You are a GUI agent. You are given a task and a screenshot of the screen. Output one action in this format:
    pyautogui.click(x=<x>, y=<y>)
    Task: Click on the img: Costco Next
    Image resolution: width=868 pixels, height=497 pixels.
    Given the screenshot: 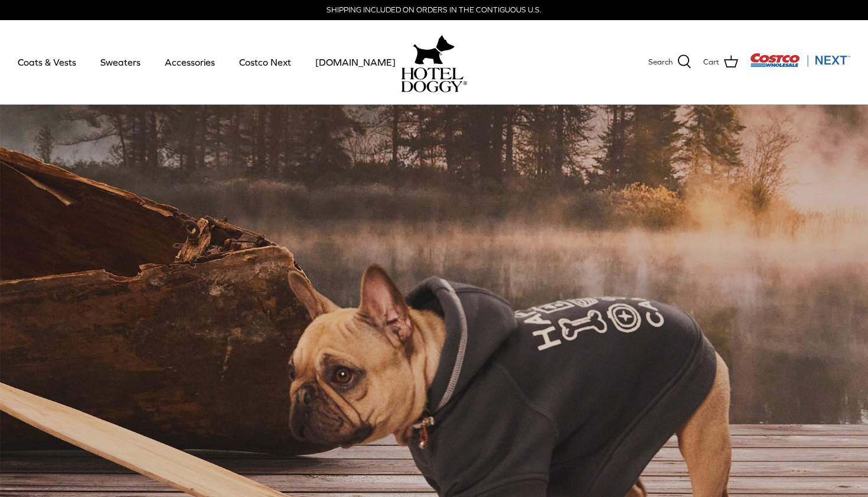 What is the action you would take?
    pyautogui.click(x=800, y=60)
    